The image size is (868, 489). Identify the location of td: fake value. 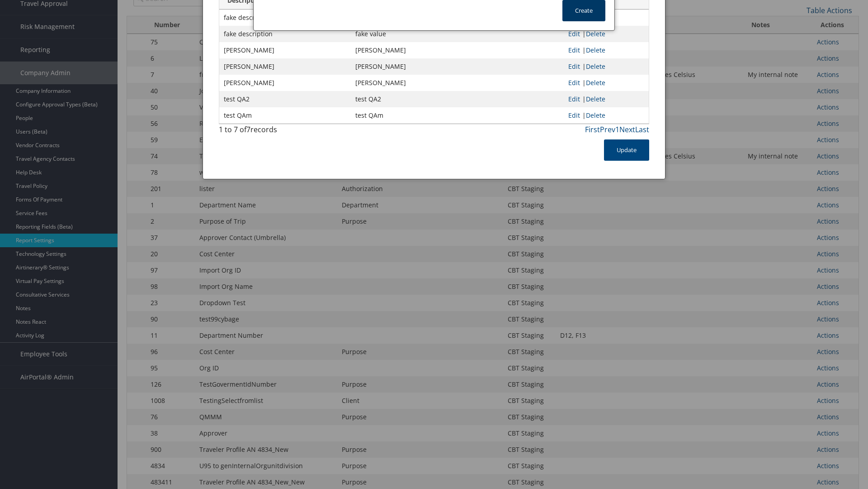
(395, 34).